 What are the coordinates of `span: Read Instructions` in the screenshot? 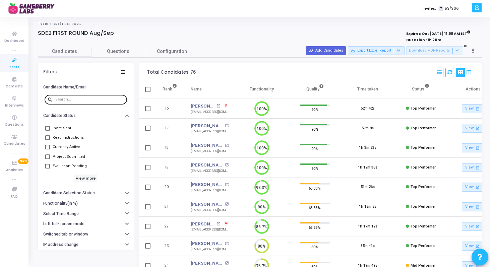 It's located at (68, 138).